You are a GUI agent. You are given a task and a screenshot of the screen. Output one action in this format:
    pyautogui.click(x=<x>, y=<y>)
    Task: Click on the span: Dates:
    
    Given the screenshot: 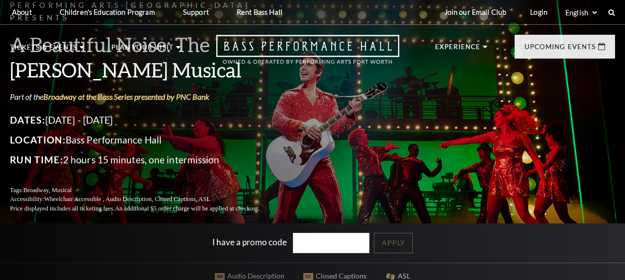 What is the action you would take?
    pyautogui.click(x=27, y=120)
    